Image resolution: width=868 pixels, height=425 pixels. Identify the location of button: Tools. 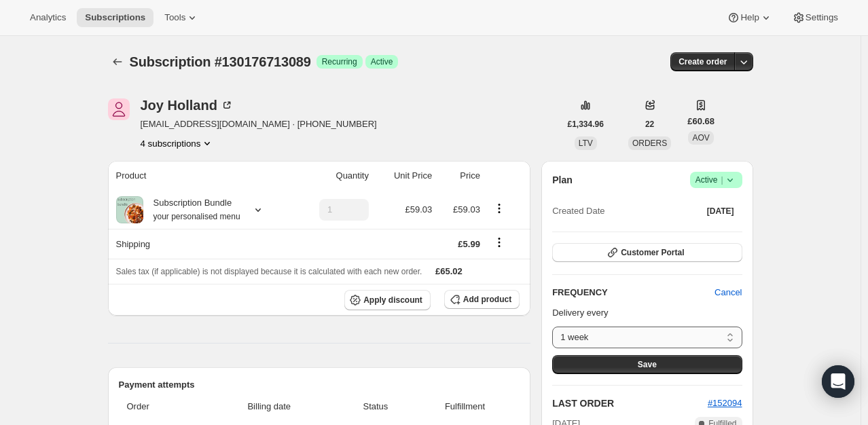
(181, 17).